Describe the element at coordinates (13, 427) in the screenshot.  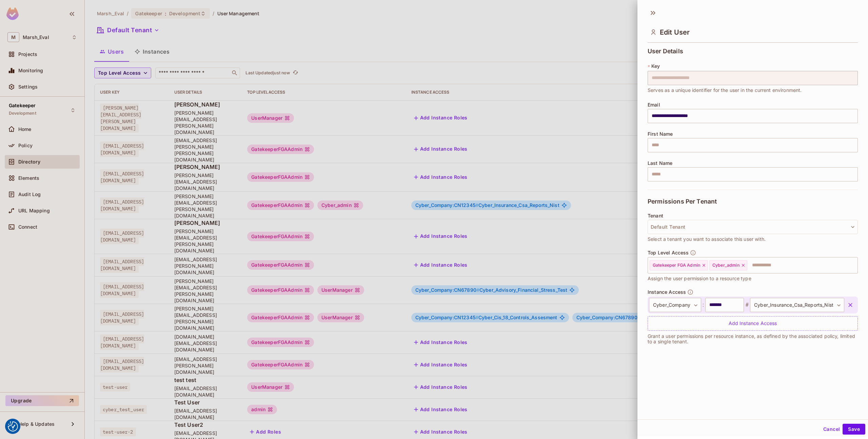
I see `img: Revisit consent button` at that location.